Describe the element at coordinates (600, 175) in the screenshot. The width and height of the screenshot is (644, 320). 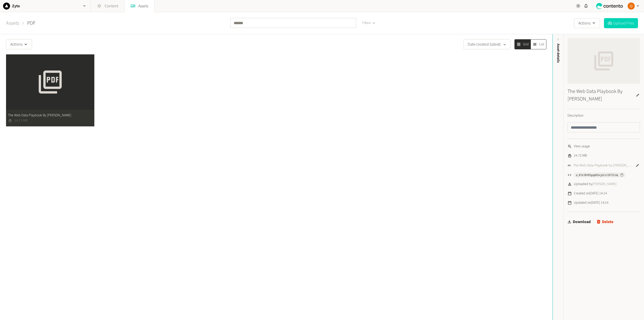
I see `button: a_01k38V85gqpBSAjpCx33D7ZCdq` at that location.